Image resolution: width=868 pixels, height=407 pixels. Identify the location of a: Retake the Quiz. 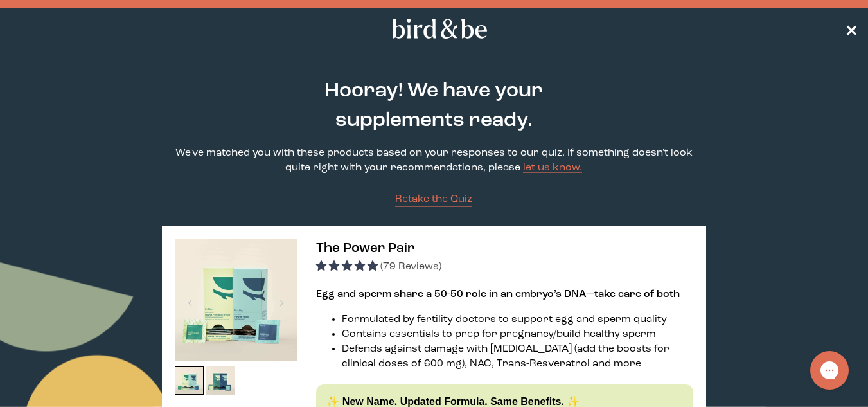
(434, 199).